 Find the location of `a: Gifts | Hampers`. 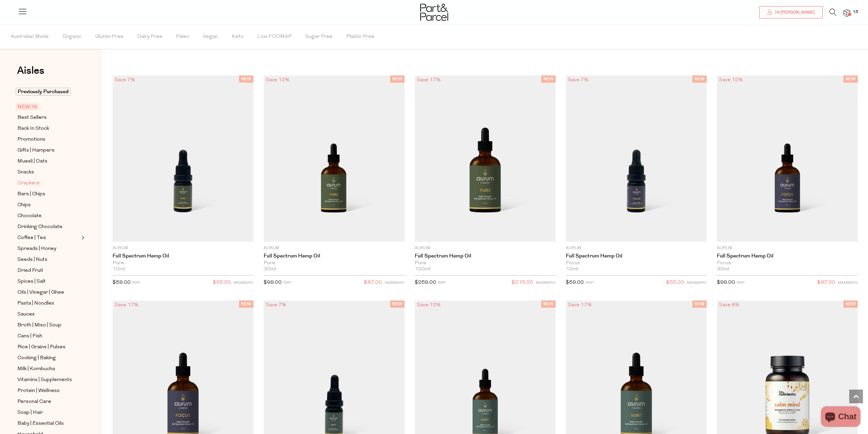

a: Gifts | Hampers is located at coordinates (48, 150).